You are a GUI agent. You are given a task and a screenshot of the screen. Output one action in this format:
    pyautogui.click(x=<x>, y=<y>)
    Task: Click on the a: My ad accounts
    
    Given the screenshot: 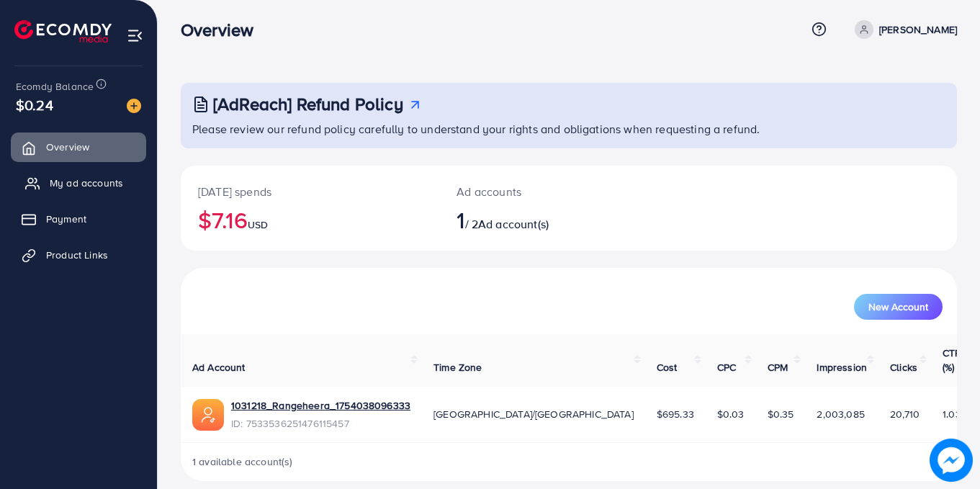 What is the action you would take?
    pyautogui.click(x=78, y=183)
    